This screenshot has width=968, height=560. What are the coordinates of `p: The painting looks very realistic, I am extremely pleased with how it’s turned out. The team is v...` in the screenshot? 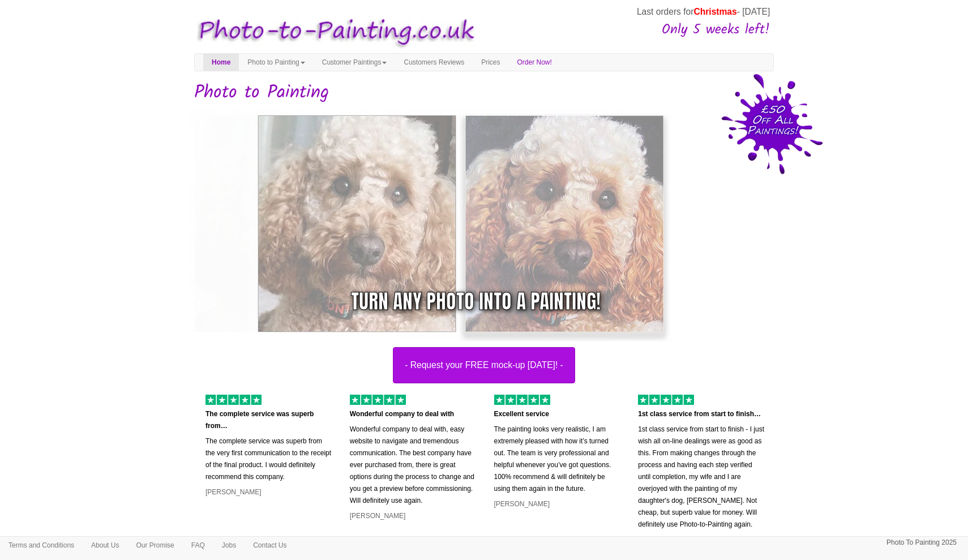 It's located at (557, 459).